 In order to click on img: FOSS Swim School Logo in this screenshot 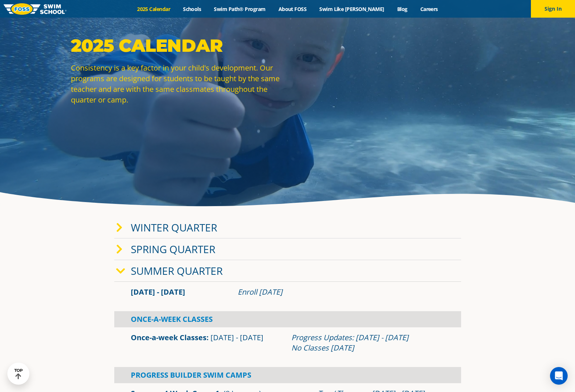, I will do `click(35, 9)`.